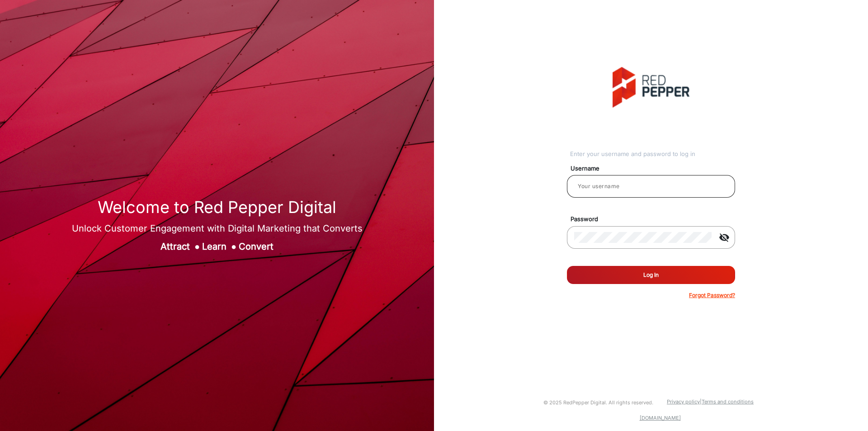 This screenshot has height=431, width=868. I want to click on mat-icon: visibility_off, so click(724, 238).